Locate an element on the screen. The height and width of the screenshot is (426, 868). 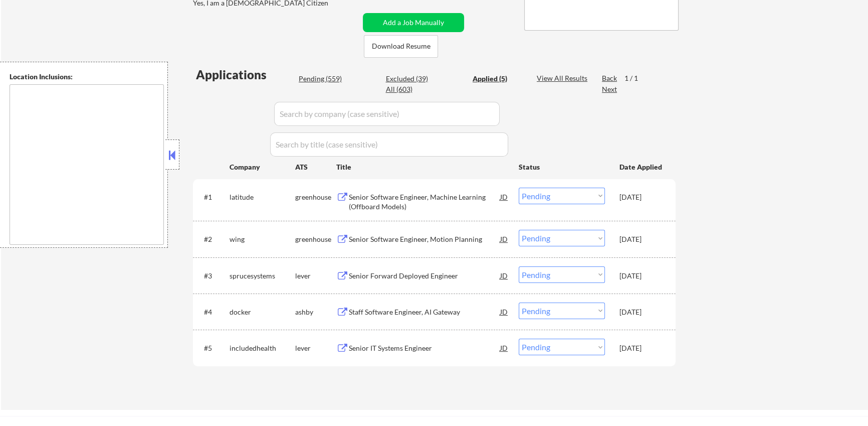
div: 1 / 1 is located at coordinates (636, 78).